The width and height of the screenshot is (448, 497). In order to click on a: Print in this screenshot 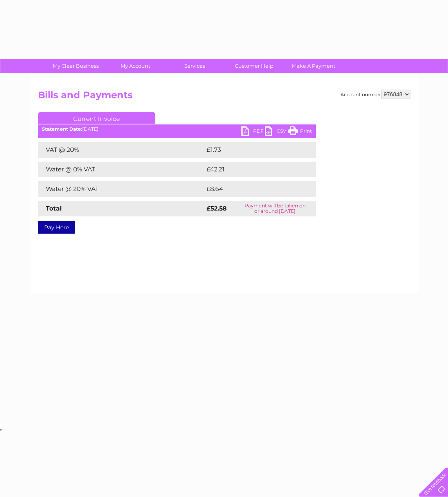, I will do `click(300, 132)`.